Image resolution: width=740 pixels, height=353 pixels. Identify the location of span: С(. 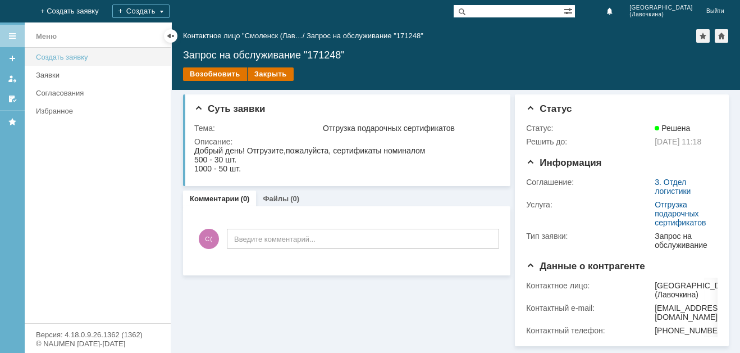
(209, 239).